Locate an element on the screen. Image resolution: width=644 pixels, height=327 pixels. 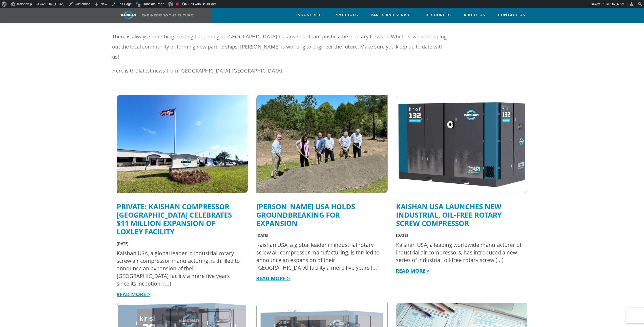
img: kaishan logo is located at coordinates (129, 15).